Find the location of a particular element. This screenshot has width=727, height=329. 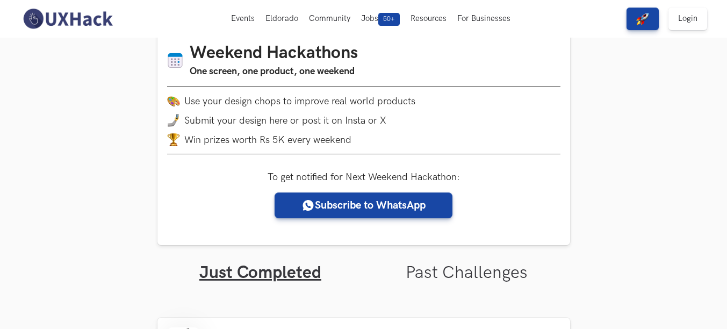

span: Submit your design here or post it on Insta or X is located at coordinates (285, 120).